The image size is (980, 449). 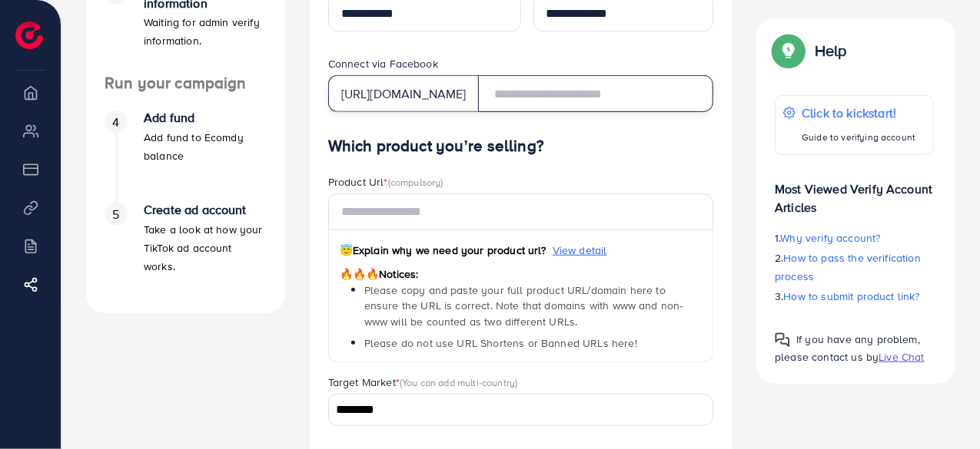 I want to click on span: 5, so click(x=115, y=215).